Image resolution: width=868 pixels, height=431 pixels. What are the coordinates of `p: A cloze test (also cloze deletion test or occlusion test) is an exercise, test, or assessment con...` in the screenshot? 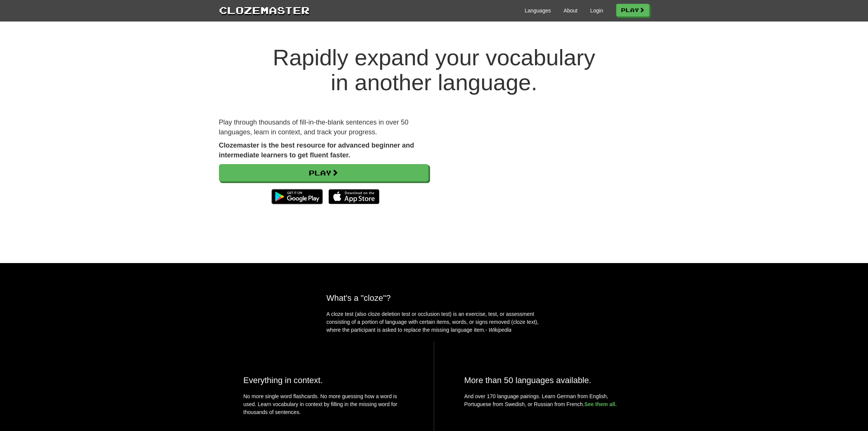 It's located at (434, 322).